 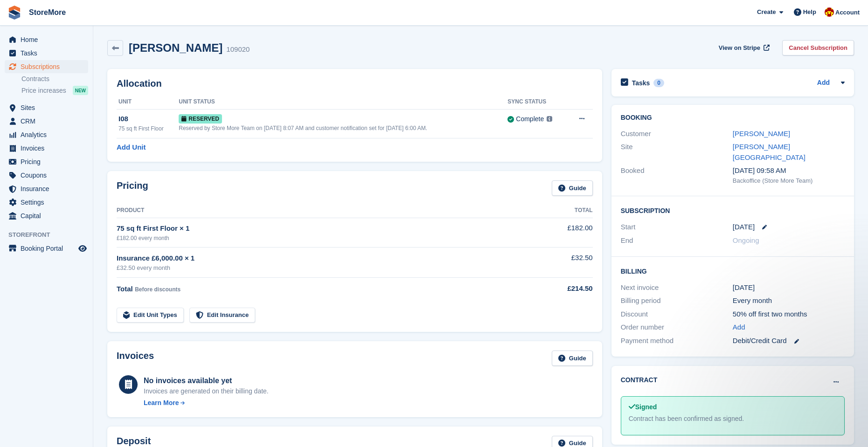 I want to click on span: Help, so click(x=810, y=12).